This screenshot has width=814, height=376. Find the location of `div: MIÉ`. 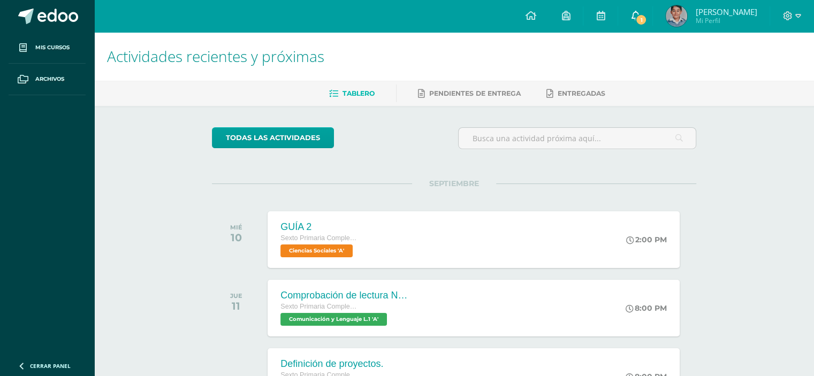

div: MIÉ is located at coordinates (236, 227).